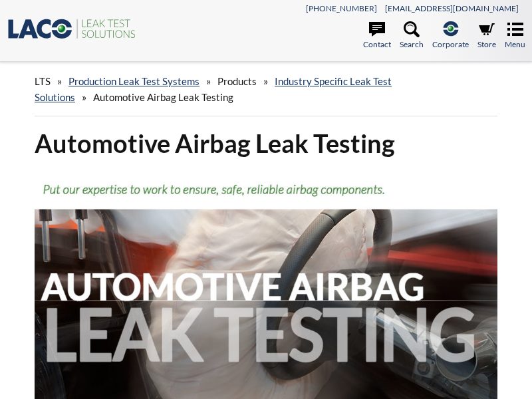 The width and height of the screenshot is (532, 399). Describe the element at coordinates (42, 81) in the screenshot. I see `span: LTS` at that location.